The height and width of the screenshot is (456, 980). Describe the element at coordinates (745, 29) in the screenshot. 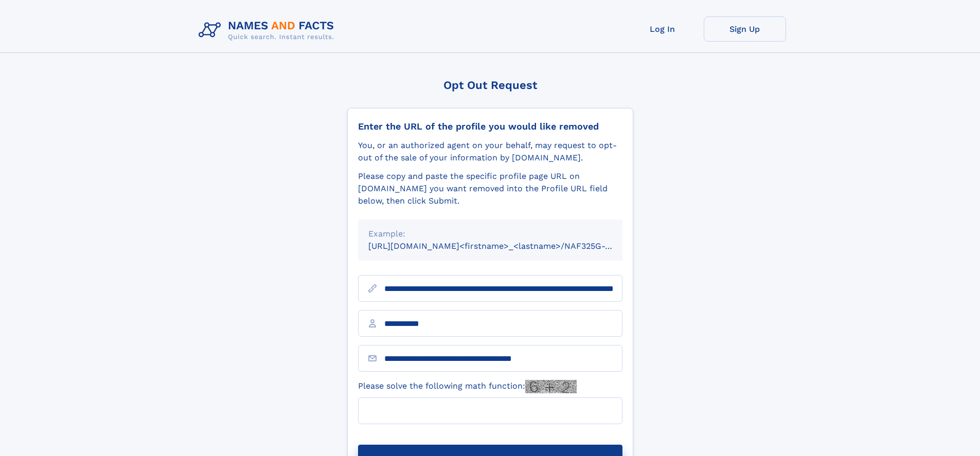

I see `a: Sign Up` at that location.